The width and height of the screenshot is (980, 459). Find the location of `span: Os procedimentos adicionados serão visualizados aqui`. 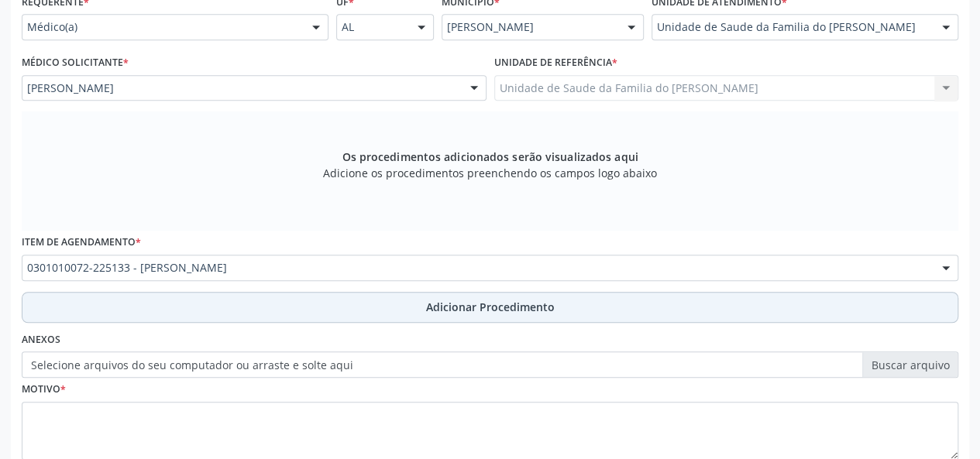

span: Os procedimentos adicionados serão visualizados aqui is located at coordinates (489, 156).